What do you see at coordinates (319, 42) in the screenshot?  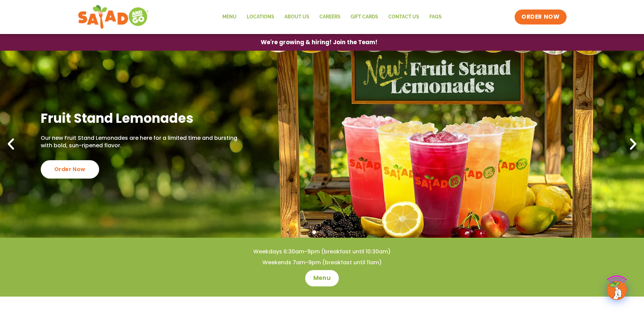 I see `span: We're growing & hiring! Join the Team!` at bounding box center [319, 42].